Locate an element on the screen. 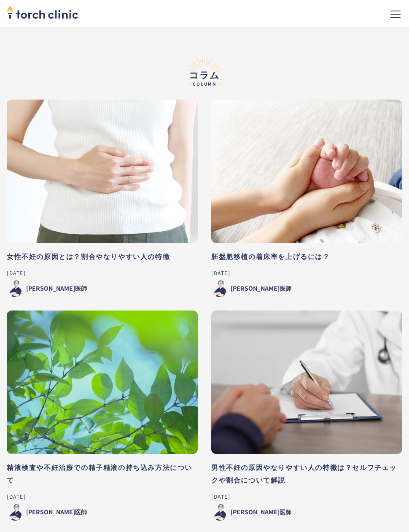  span: Column is located at coordinates (204, 84).